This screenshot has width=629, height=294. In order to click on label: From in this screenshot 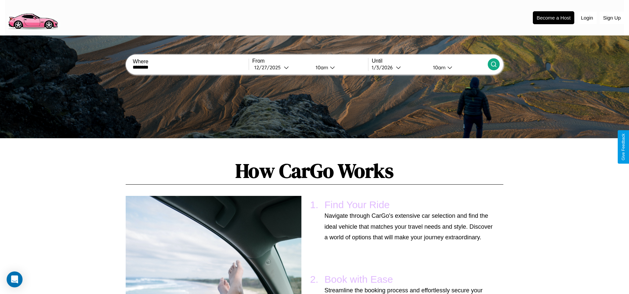, I will do `click(310, 61)`.